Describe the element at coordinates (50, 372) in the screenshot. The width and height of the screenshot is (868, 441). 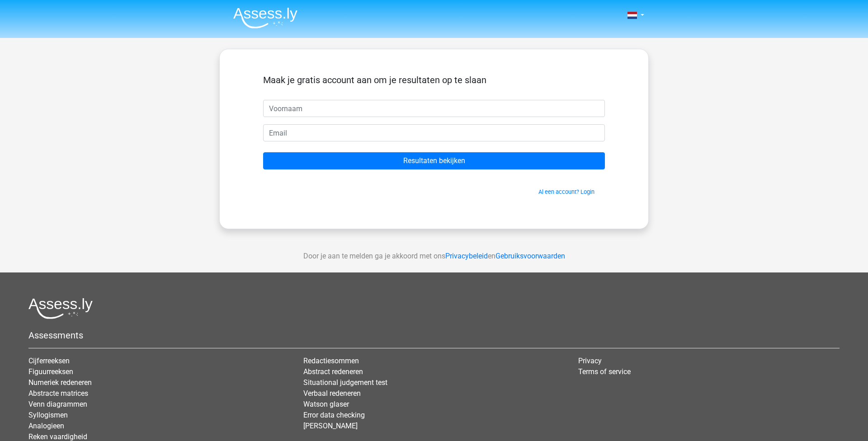
I see `a: Figuurreeksen` at that location.